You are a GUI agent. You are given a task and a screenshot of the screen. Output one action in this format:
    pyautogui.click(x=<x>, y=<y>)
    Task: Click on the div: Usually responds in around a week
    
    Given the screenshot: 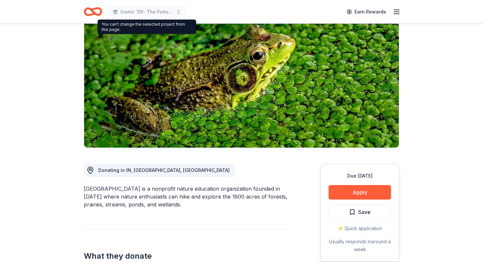 What is the action you would take?
    pyautogui.click(x=360, y=245)
    